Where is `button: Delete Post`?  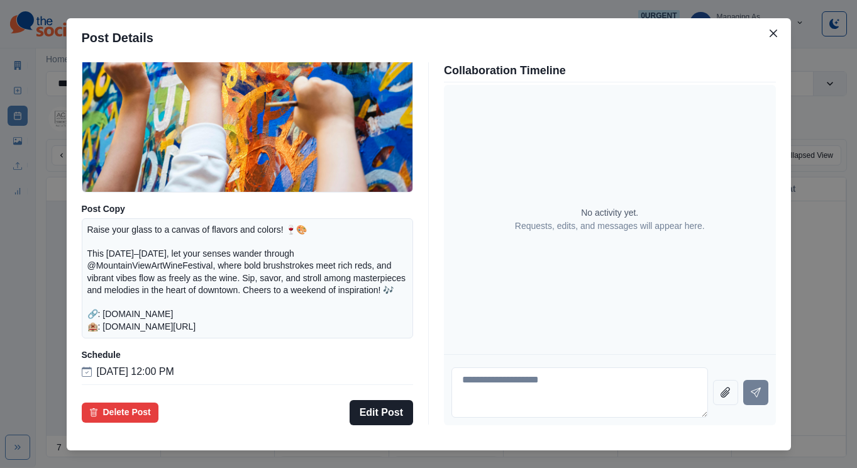
button: Delete Post is located at coordinates (120, 413).